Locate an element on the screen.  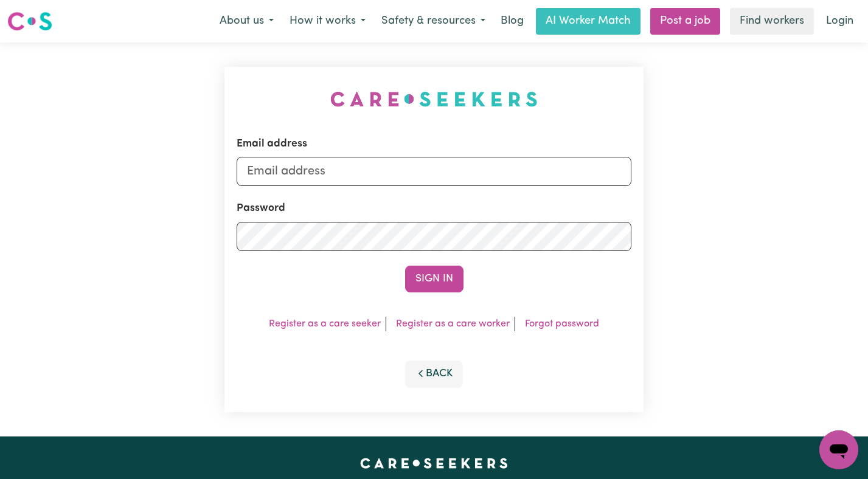
a: Register as a care seeker is located at coordinates (325, 324).